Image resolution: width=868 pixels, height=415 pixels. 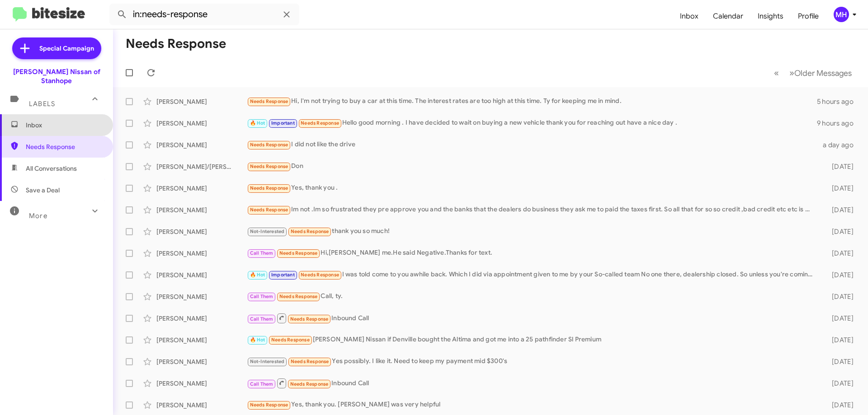 I want to click on a: Insights, so click(x=771, y=16).